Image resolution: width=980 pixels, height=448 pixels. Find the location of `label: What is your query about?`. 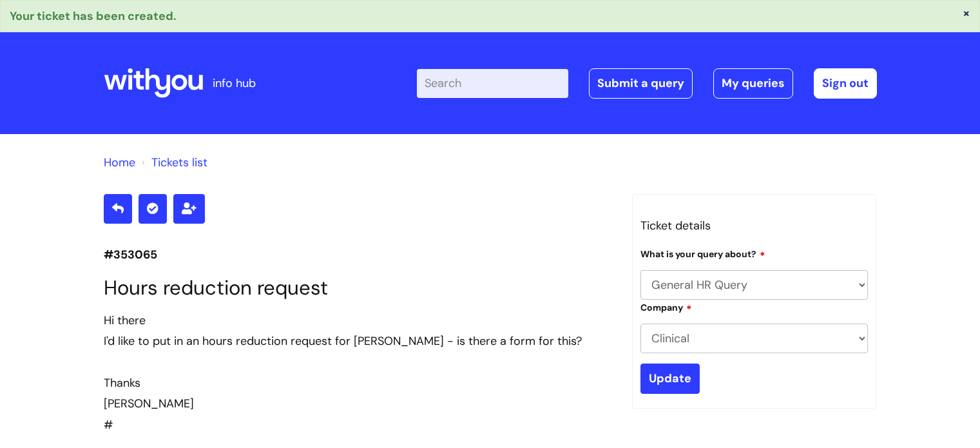

label: What is your query about? is located at coordinates (703, 254).